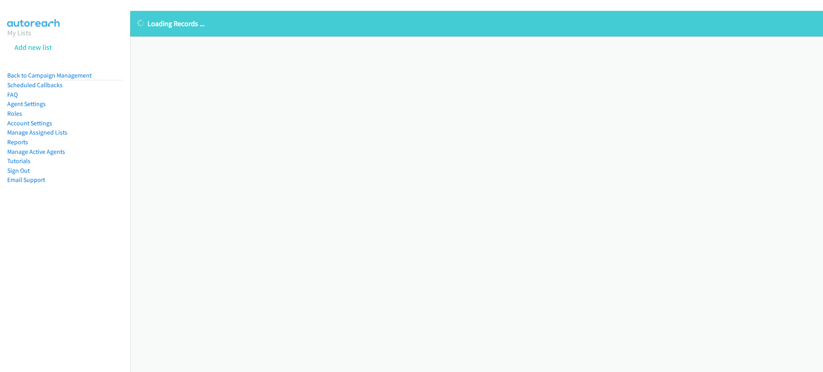 The image size is (823, 372). I want to click on a: Email Support, so click(26, 180).